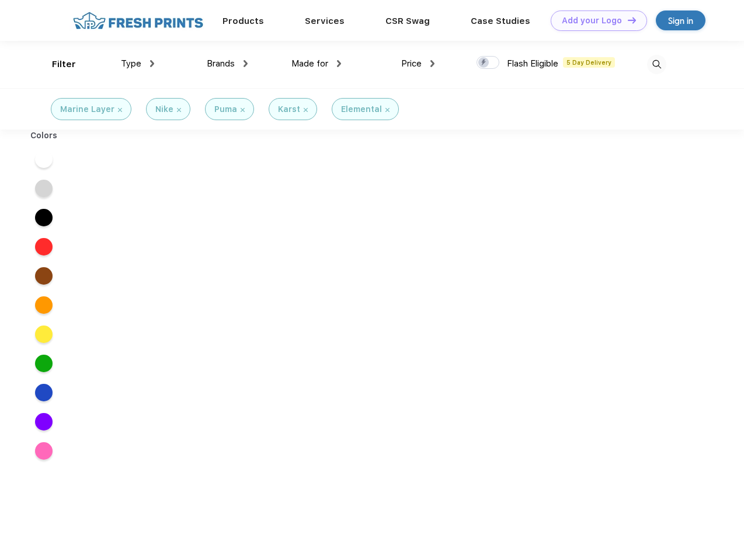  I want to click on img: DT, so click(631, 19).